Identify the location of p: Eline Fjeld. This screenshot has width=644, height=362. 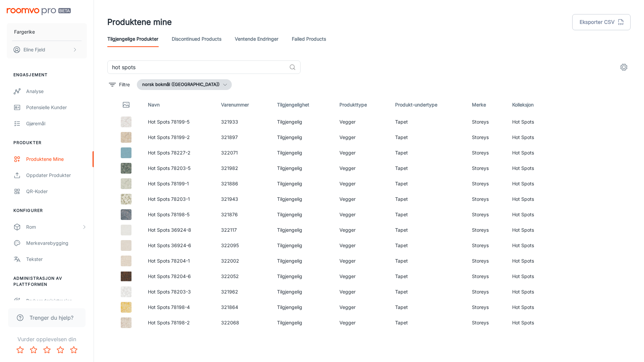
(34, 49).